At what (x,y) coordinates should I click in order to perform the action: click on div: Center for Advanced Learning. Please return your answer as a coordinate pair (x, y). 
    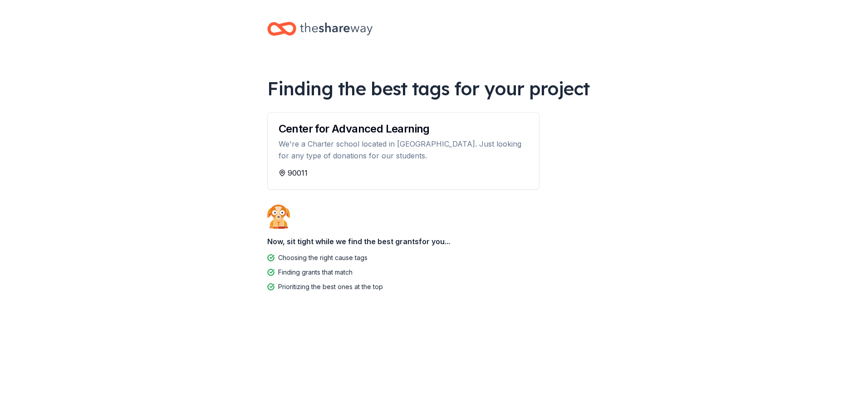
    Looking at the image, I should click on (404, 129).